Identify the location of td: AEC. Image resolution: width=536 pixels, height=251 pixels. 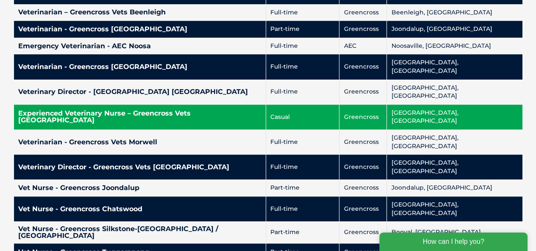
(363, 46).